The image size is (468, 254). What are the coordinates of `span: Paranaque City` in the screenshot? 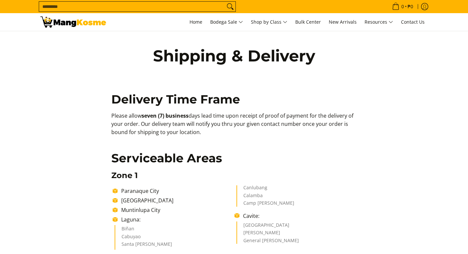 It's located at (140, 191).